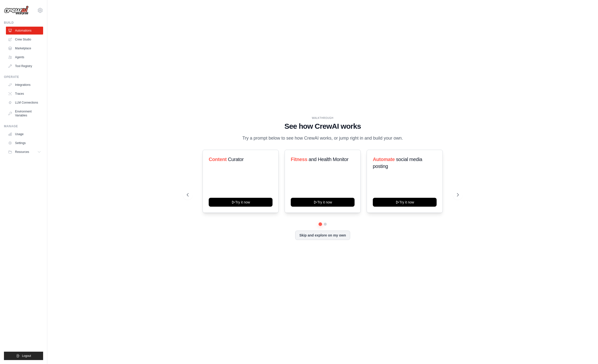  I want to click on span: Curator, so click(235, 159).